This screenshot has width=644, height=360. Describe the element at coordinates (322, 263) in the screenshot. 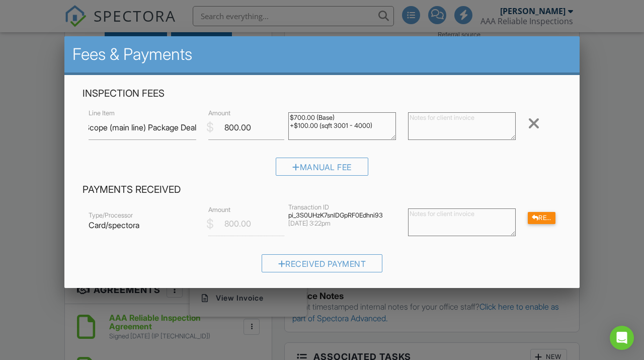

I see `div: Received Payment` at that location.